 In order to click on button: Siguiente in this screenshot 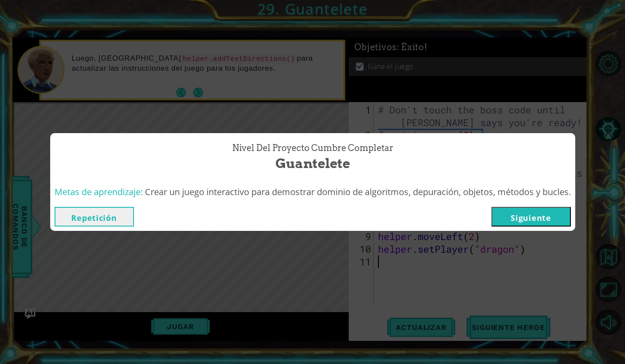, I will do `click(532, 216)`.